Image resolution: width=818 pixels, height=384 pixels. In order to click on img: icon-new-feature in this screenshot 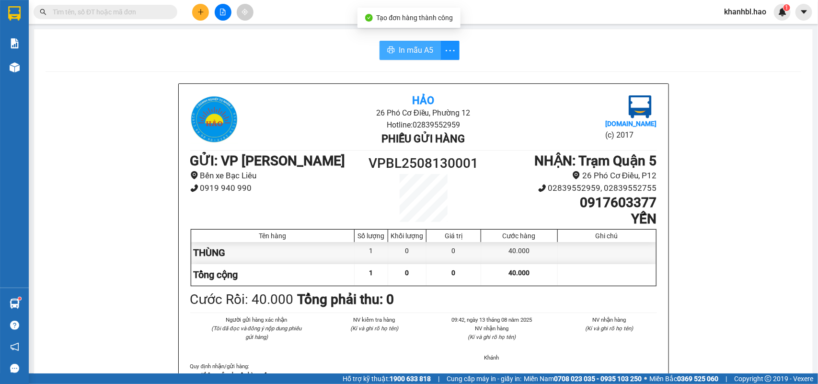, I will do `click(782, 12)`.